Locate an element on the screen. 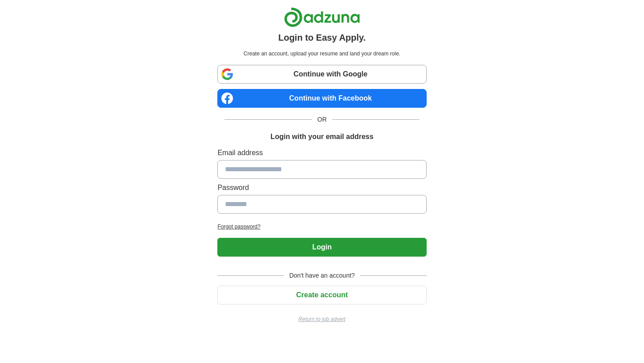 Image resolution: width=644 pixels, height=363 pixels. a: Continue with Google is located at coordinates (322, 74).